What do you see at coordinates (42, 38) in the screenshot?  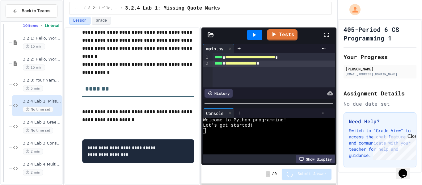 I see `span: 3.2.1: Hello, World!` at bounding box center [42, 38].